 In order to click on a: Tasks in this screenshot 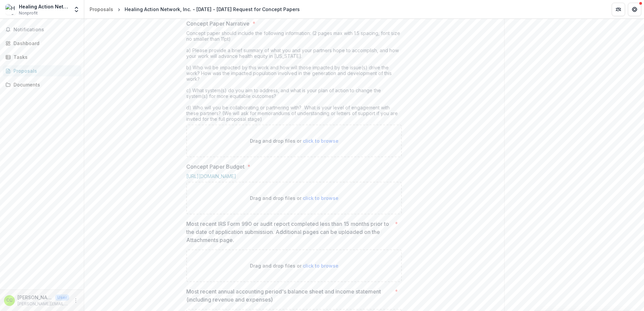, I will do `click(42, 57)`.